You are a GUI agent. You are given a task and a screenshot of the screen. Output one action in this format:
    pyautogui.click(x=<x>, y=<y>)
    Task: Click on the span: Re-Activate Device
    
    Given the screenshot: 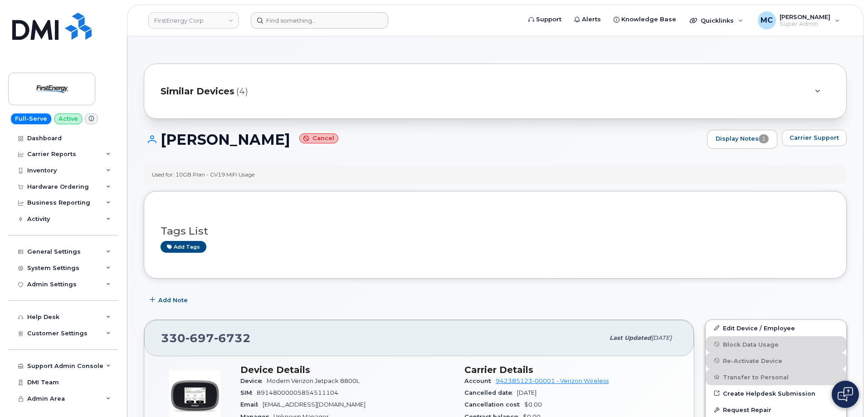 What is the action you would take?
    pyautogui.click(x=752, y=360)
    